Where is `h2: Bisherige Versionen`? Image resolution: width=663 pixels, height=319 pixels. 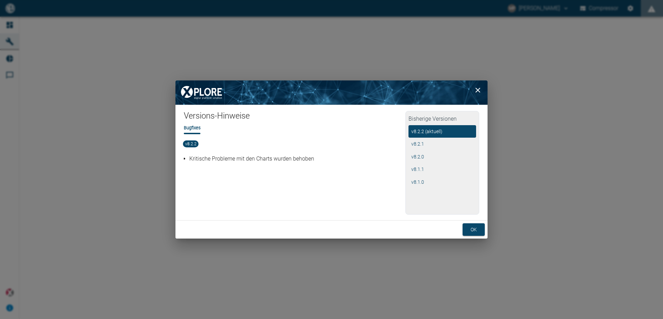 h2: Bisherige Versionen is located at coordinates (442, 120).